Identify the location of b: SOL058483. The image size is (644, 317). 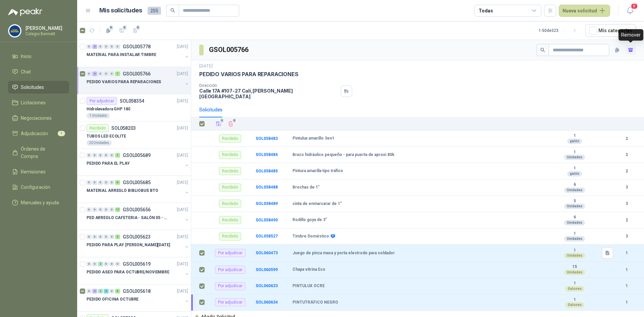
(267, 138).